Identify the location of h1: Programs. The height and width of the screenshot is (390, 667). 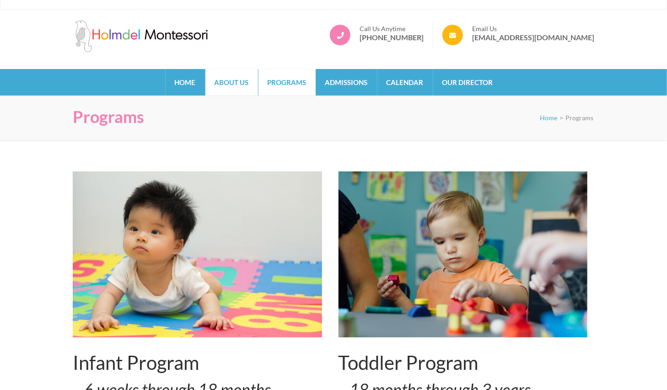
(108, 117).